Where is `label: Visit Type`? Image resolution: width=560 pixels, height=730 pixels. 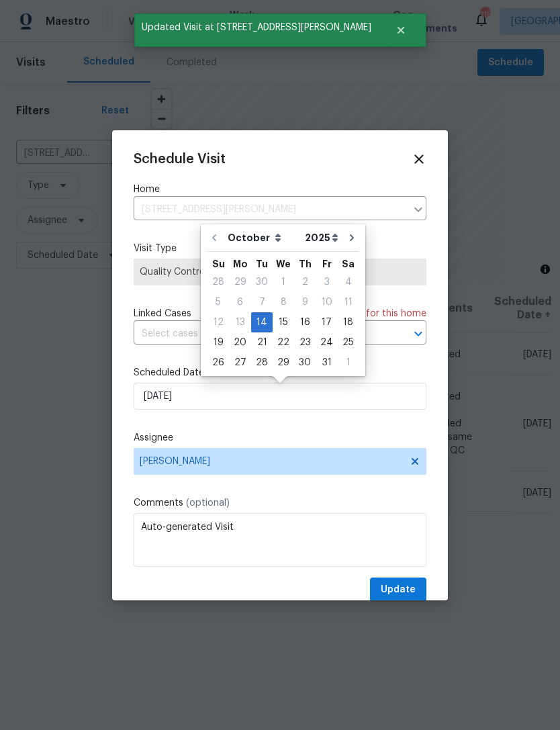
label: Visit Type is located at coordinates (280, 249).